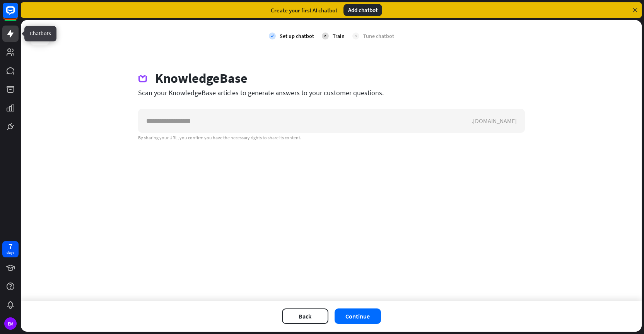 This screenshot has height=334, width=644. What do you see at coordinates (305, 316) in the screenshot?
I see `button: Back` at bounding box center [305, 316].